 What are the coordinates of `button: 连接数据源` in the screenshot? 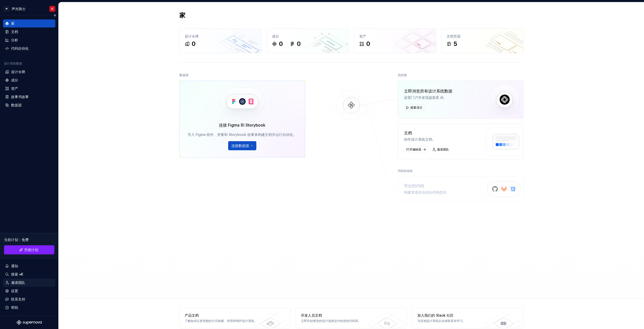 It's located at (242, 146).